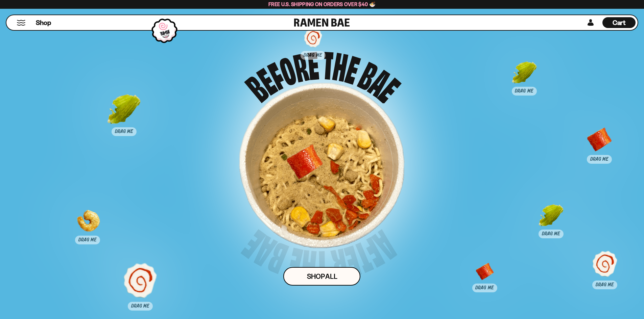 This screenshot has width=644, height=319. I want to click on a: Shop ALl, so click(322, 276).